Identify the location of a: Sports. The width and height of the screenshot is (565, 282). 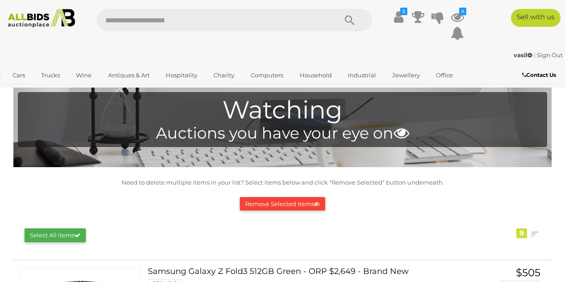
(21, 90).